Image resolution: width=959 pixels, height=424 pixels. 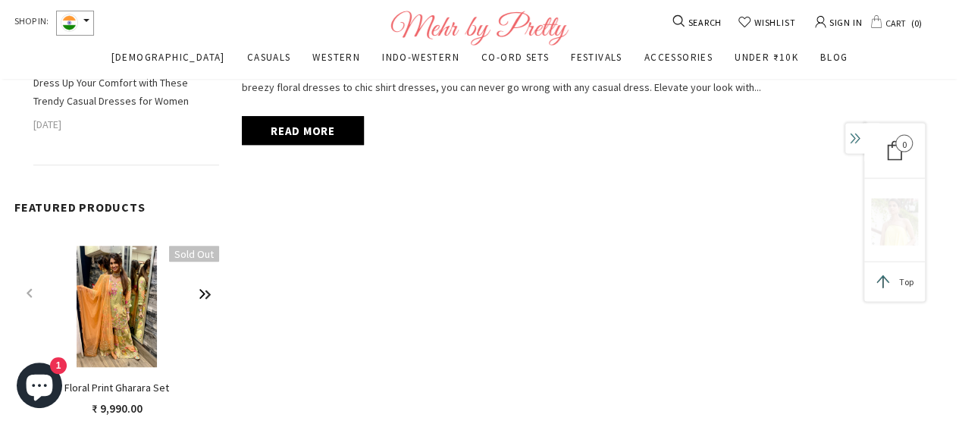 What do you see at coordinates (894, 221) in the screenshot?
I see `img: 8_x300.png` at bounding box center [894, 221].